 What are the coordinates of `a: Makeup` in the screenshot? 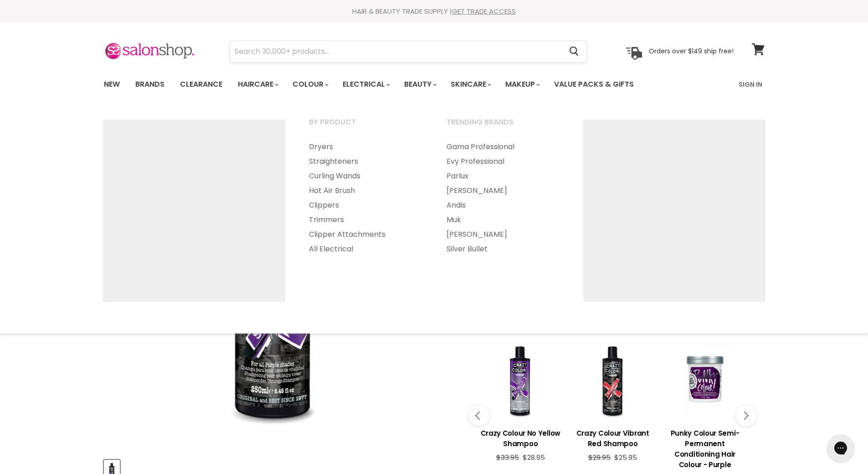 It's located at (522, 84).